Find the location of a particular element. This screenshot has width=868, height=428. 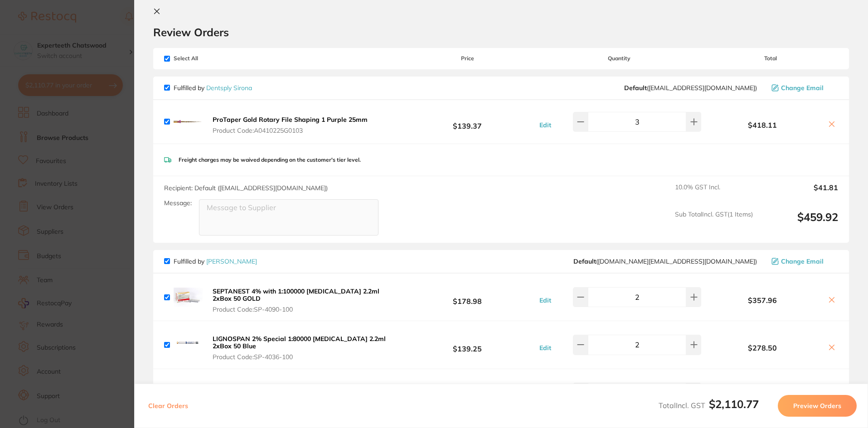

span: Sub Total Incl. GST ( 1 Items) is located at coordinates (714, 223).